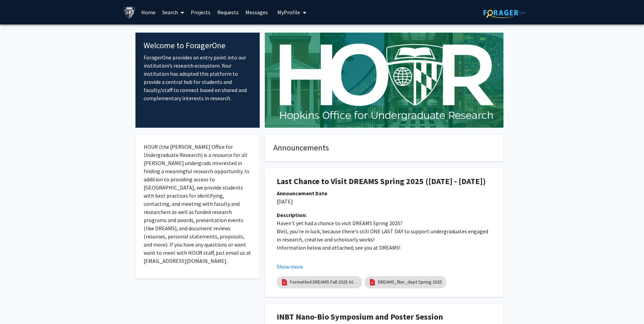  Describe the element at coordinates (149, 12) in the screenshot. I see `a: Home` at that location.